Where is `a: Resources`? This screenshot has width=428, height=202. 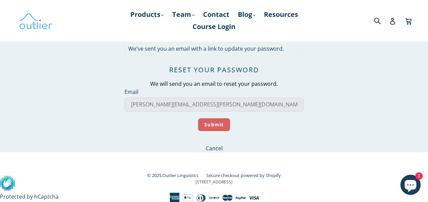 a: Resources is located at coordinates (281, 15).